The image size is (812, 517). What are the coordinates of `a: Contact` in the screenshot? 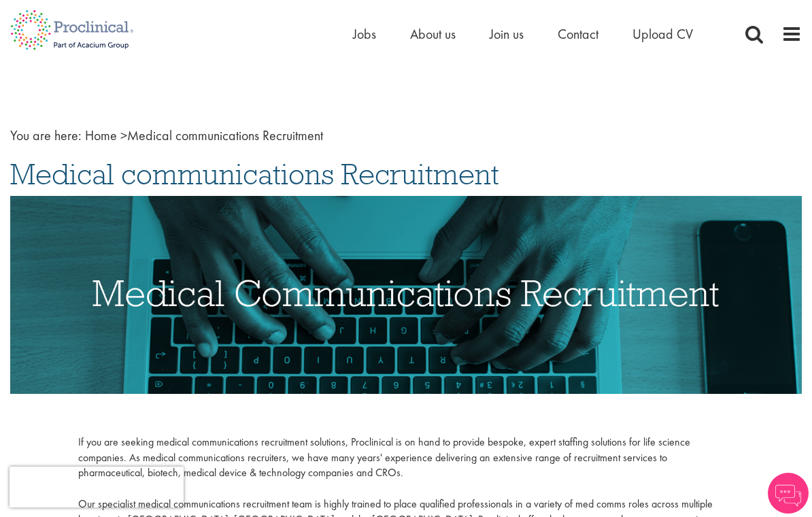 It's located at (579, 34).